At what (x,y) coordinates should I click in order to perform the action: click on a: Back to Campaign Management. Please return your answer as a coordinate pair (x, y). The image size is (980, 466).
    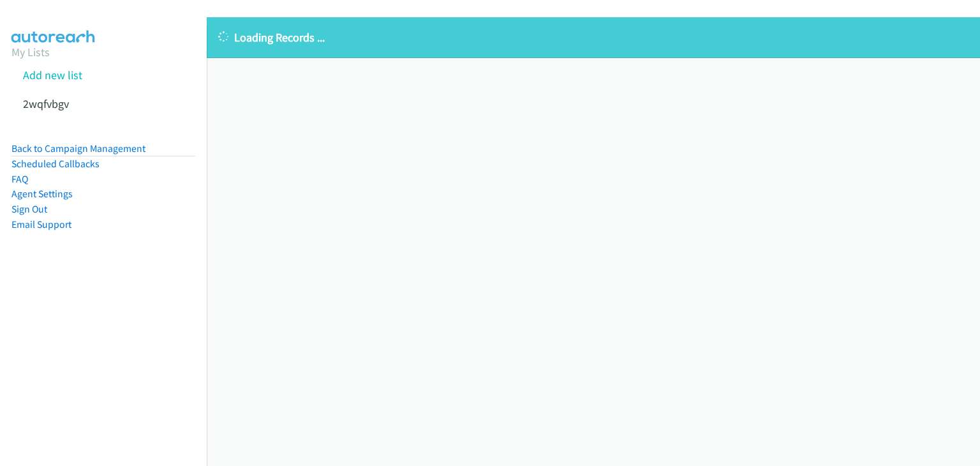
    Looking at the image, I should click on (78, 148).